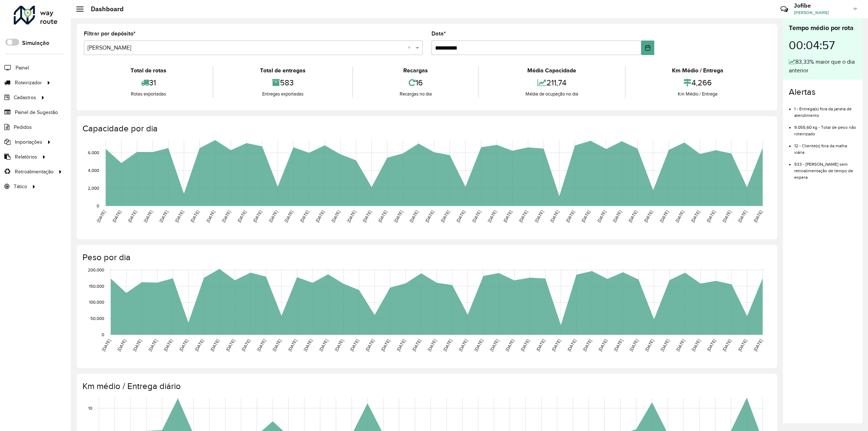  What do you see at coordinates (552, 94) in the screenshot?
I see `div: Média de ocupação no dia` at bounding box center [552, 94].